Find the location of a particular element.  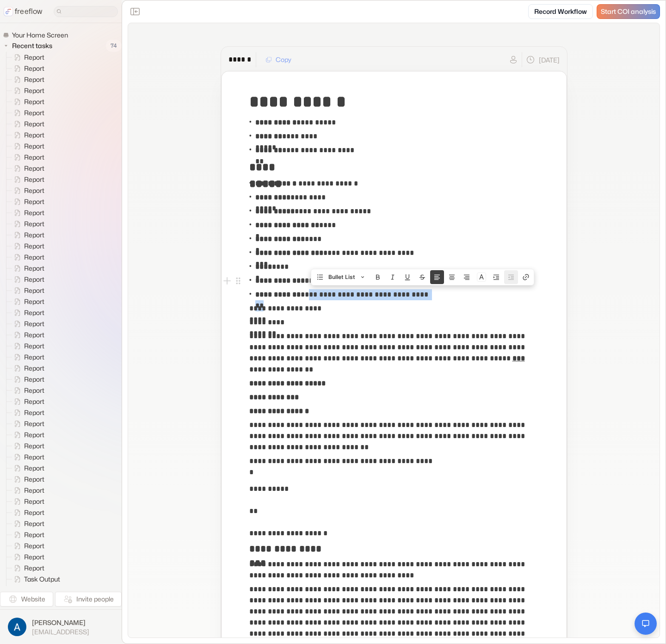

button: Align text center is located at coordinates (452, 277).